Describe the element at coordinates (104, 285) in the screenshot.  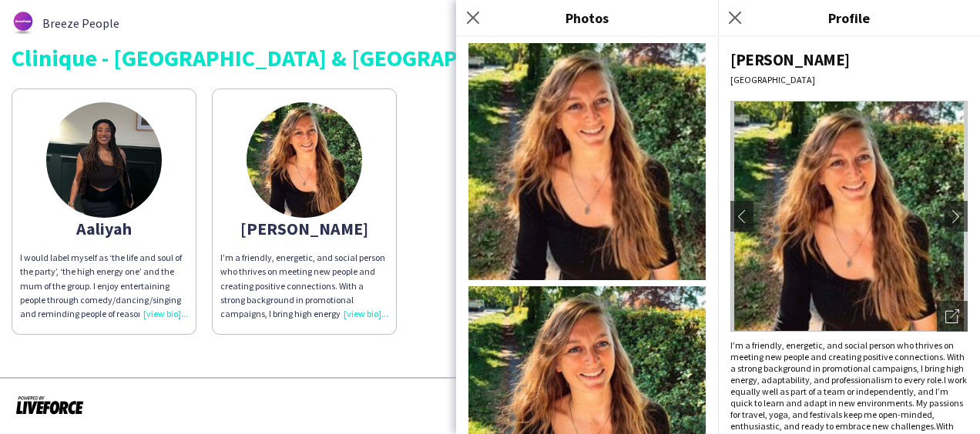
I see `div: I would label myself as ‘the life and soul of the party’, ‘the high energy one’ and the mum of th...` at that location.